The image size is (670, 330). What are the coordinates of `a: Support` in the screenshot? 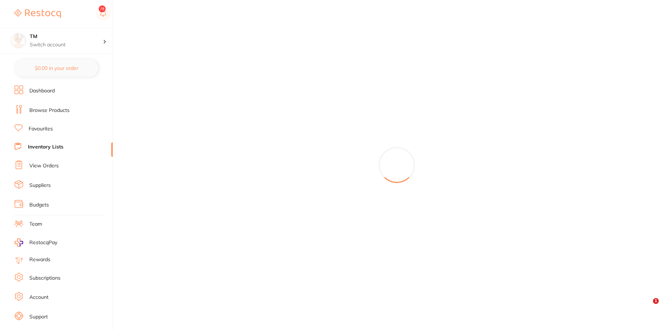 It's located at (38, 317).